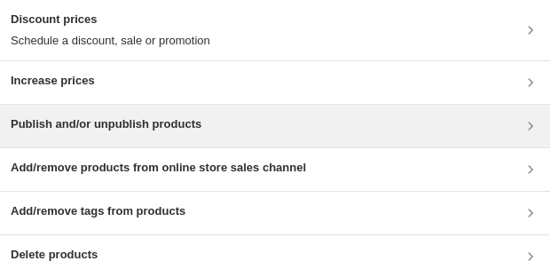 The width and height of the screenshot is (550, 277). Describe the element at coordinates (110, 20) in the screenshot. I see `h3: Discount prices` at that location.